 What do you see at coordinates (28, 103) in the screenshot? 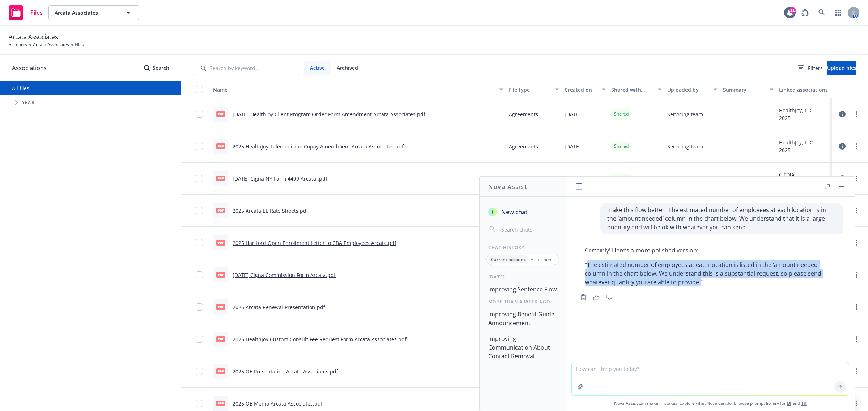
I see `span: Year` at bounding box center [28, 103].